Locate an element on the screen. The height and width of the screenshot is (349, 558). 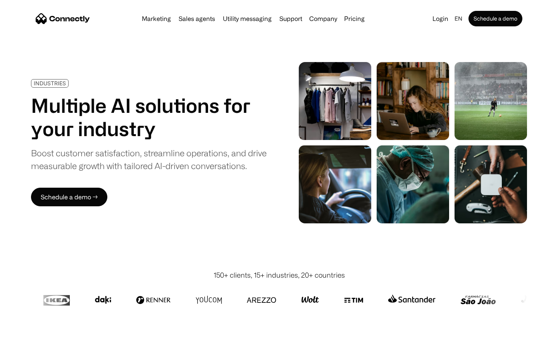
div: en is located at coordinates (458, 19).